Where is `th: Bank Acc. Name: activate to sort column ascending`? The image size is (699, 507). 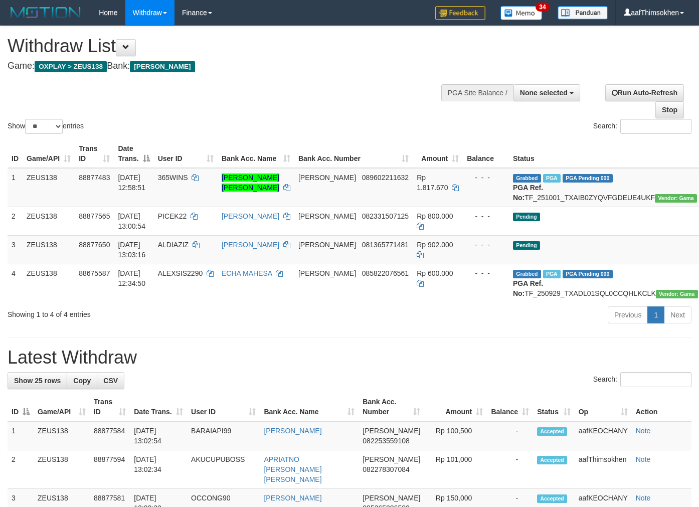 th: Bank Acc. Name: activate to sort column ascending is located at coordinates (256, 153).